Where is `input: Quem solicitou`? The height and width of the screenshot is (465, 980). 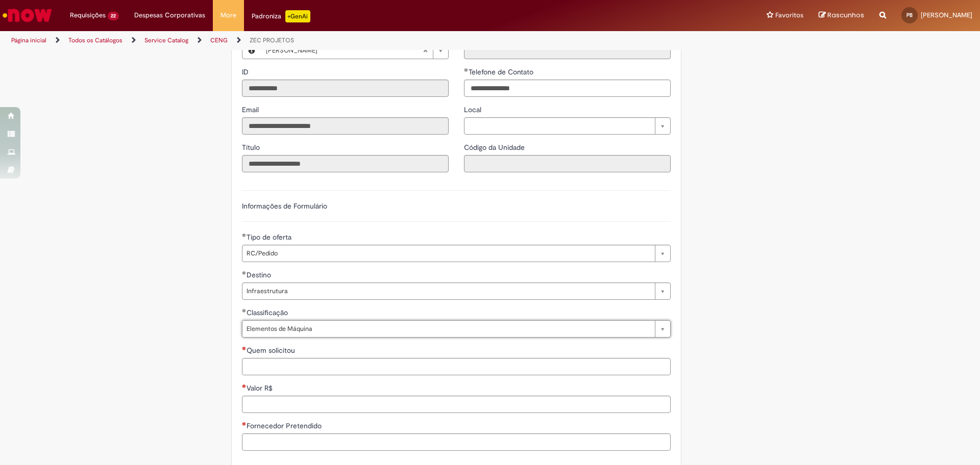 input: Quem solicitou is located at coordinates (457, 366).